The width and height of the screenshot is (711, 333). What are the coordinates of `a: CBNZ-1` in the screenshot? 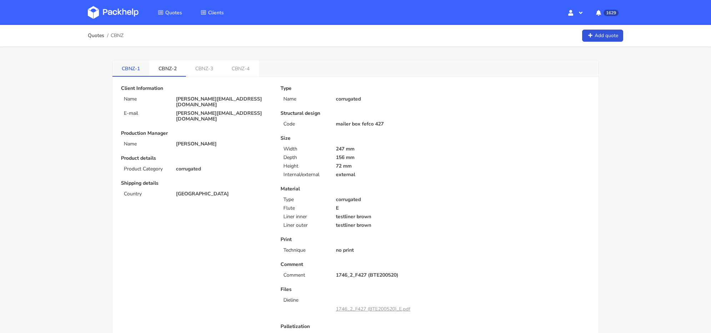 It's located at (131, 68).